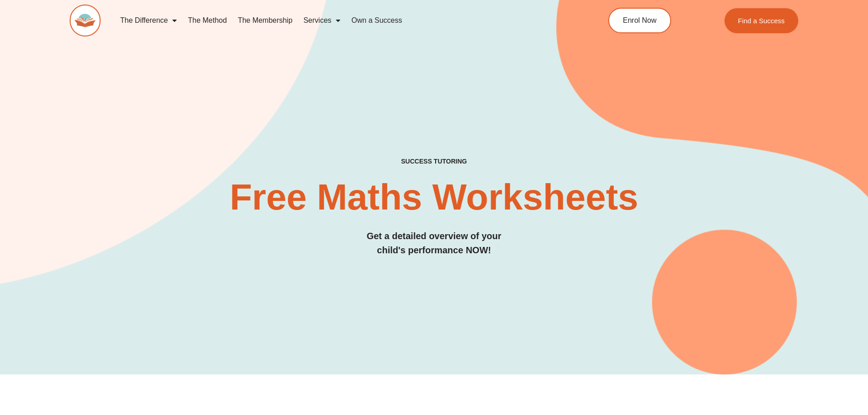 Image resolution: width=868 pixels, height=415 pixels. What do you see at coordinates (322, 21) in the screenshot?
I see `a: Services` at bounding box center [322, 21].